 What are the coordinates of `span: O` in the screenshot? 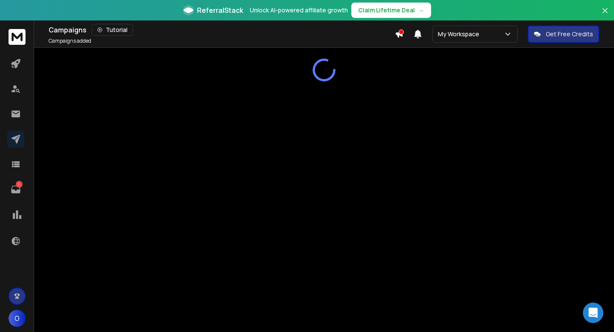 It's located at (17, 318).